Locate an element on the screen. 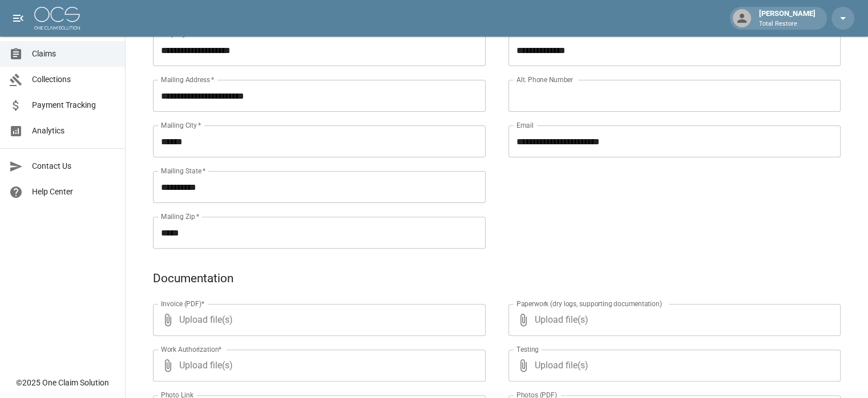 The image size is (868, 398). p: Total Restore is located at coordinates (786, 24).